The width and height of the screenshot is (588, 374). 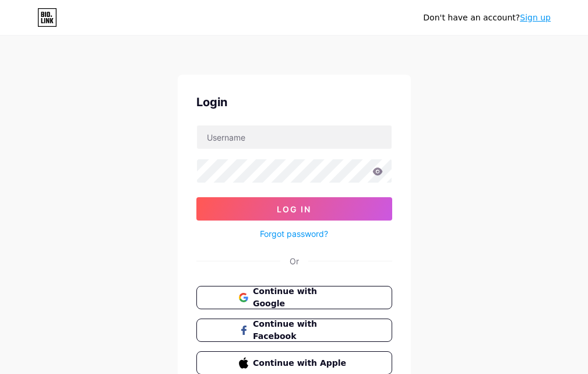 I want to click on button: Continue with Facebook, so click(x=294, y=331).